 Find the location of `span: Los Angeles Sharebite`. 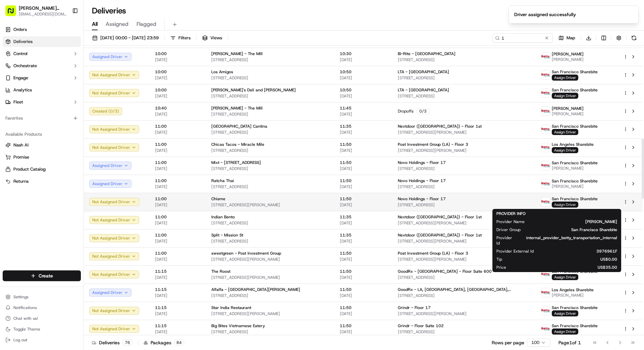

span: Los Angeles Sharebite is located at coordinates (573, 290).